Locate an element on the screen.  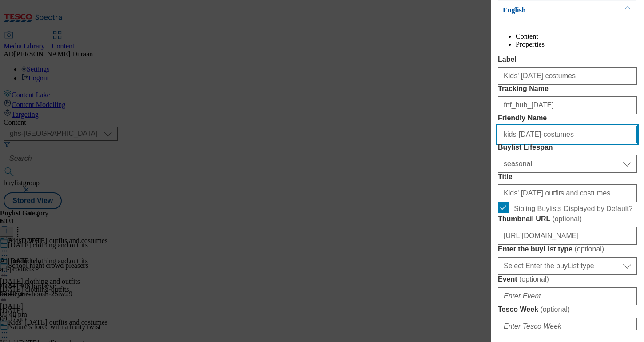
input: Enter Tesco Week is located at coordinates (567, 327).